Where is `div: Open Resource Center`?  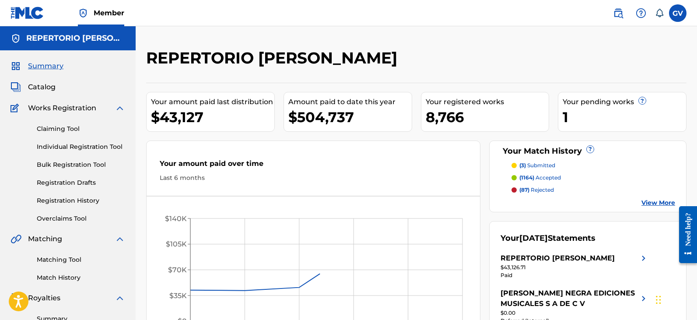
div: Open Resource Center is located at coordinates (15, 35).